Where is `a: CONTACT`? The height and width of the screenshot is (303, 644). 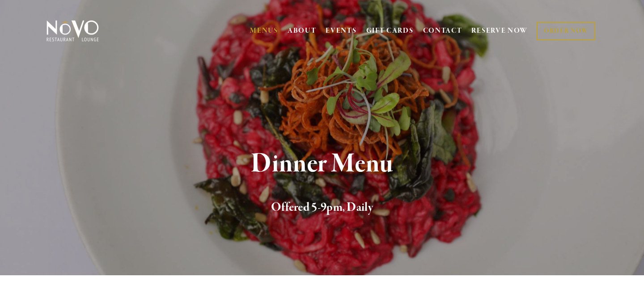 a: CONTACT is located at coordinates (442, 31).